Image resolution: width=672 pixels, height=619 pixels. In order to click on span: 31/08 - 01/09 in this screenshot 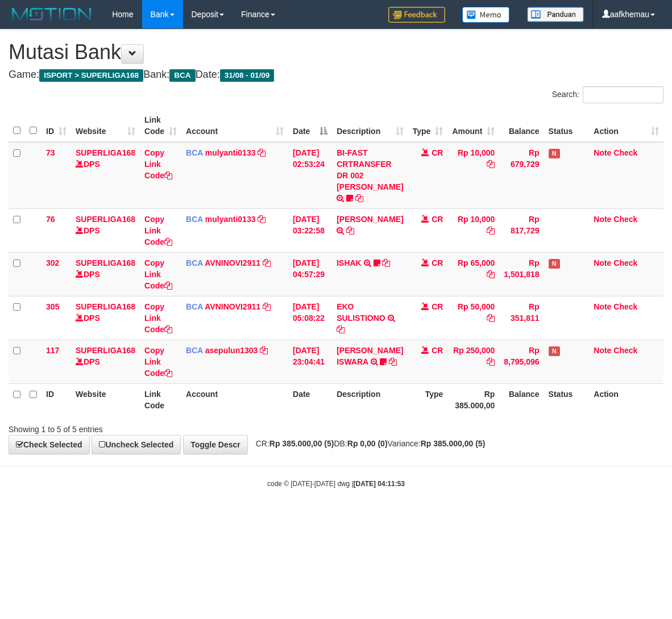, I will do `click(247, 75)`.